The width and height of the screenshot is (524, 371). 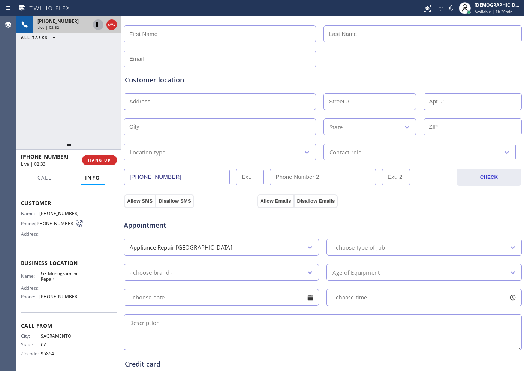 What do you see at coordinates (177, 177) in the screenshot?
I see `input: Phone Number` at bounding box center [177, 177].